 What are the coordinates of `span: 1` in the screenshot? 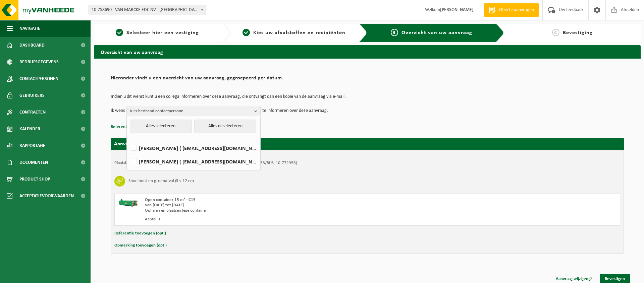 It's located at (119, 32).